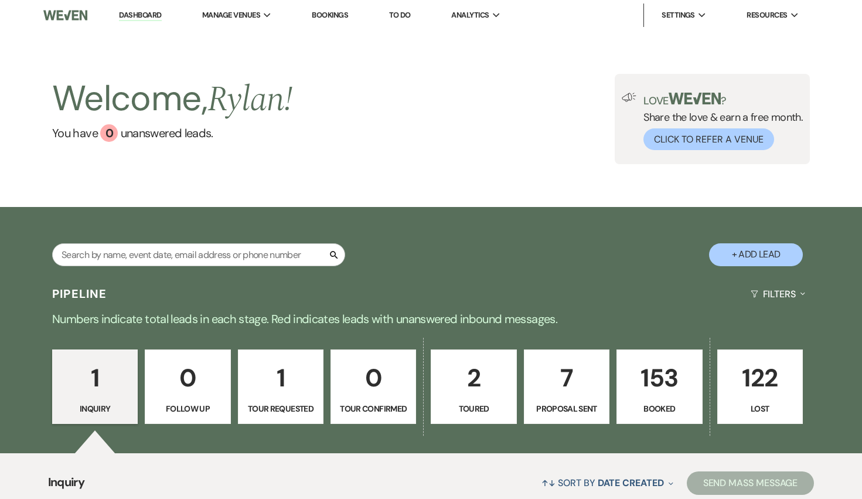  I want to click on p: 2, so click(473, 377).